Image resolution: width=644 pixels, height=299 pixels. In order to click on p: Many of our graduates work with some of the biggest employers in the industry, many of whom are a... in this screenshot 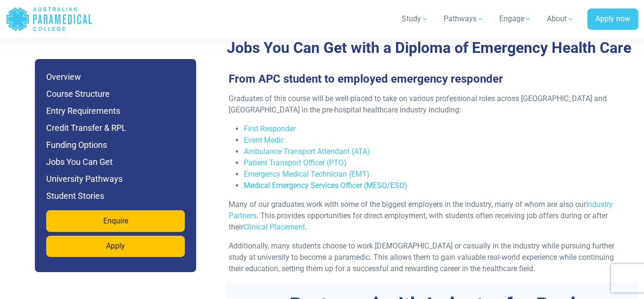, I will do `click(429, 216)`.